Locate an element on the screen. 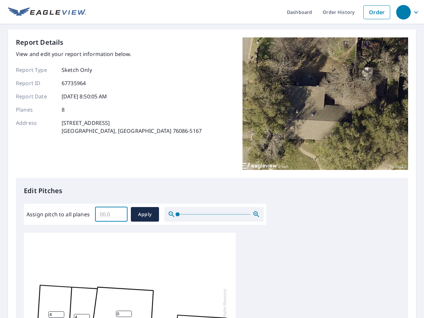 The height and width of the screenshot is (318, 424). p: Address is located at coordinates (36, 127).